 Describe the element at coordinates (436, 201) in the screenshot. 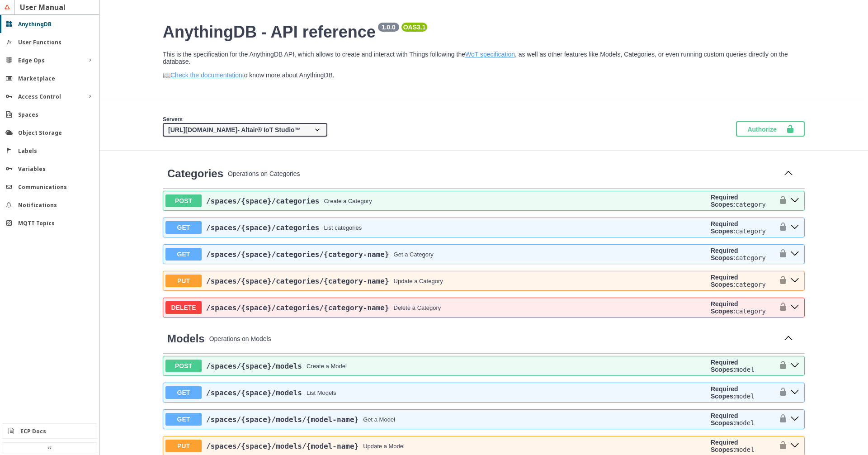

I see `button: POST/spaces/{space}/categoriesCreate a Category` at that location.